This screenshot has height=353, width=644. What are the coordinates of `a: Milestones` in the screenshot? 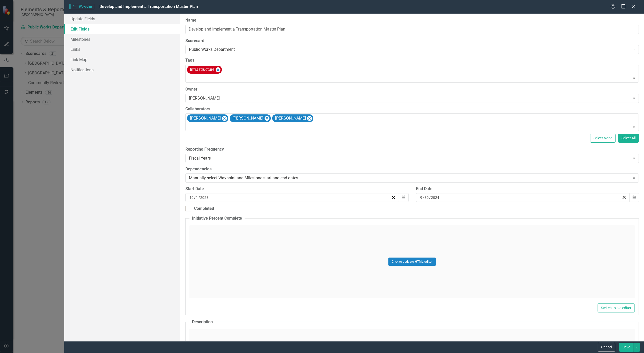 It's located at (122, 39).